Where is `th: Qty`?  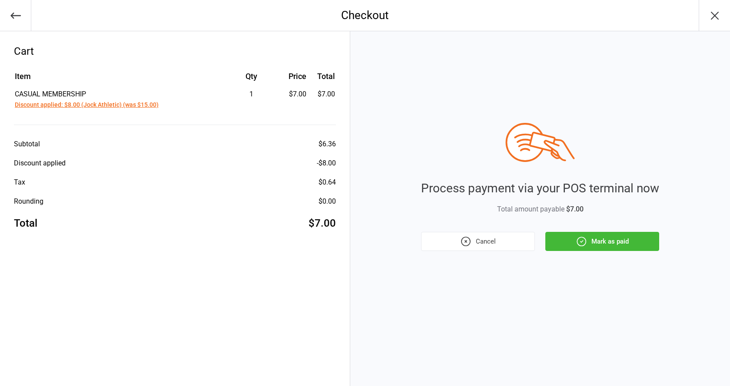
th: Qty is located at coordinates (252, 79).